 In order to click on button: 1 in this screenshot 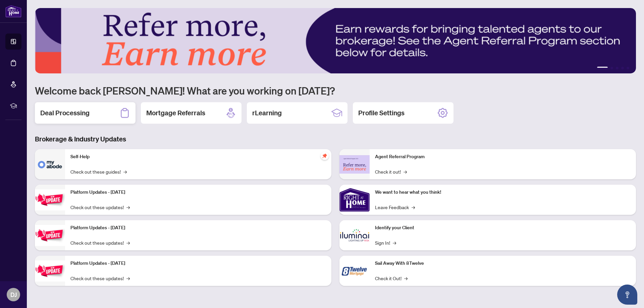, I will do `click(602, 68)`.